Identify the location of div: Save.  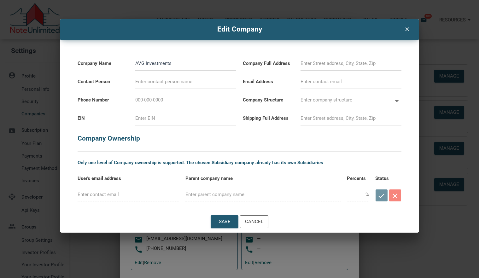
(225, 222).